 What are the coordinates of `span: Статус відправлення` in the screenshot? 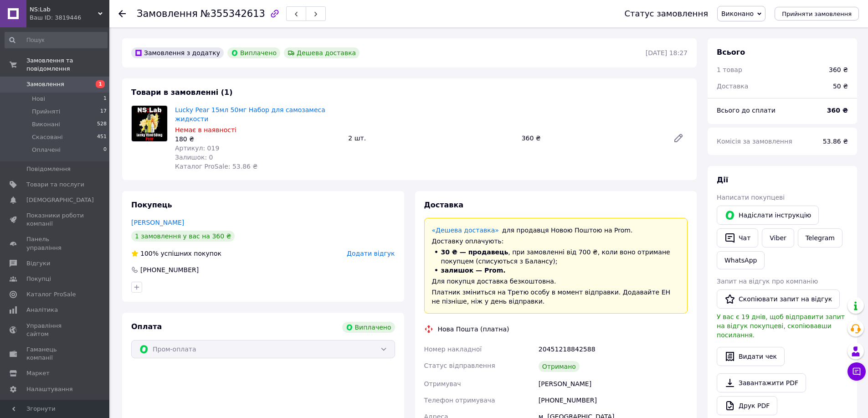 It's located at (459, 365).